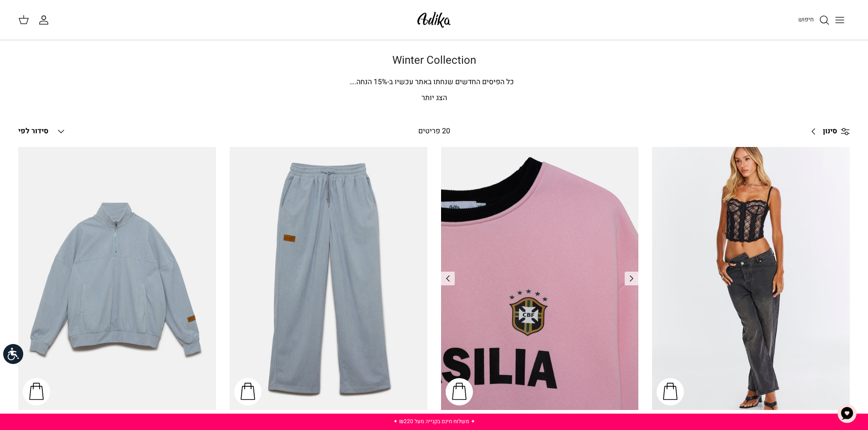 This screenshot has width=868, height=430. I want to click on a: Adika IL, so click(434, 20).